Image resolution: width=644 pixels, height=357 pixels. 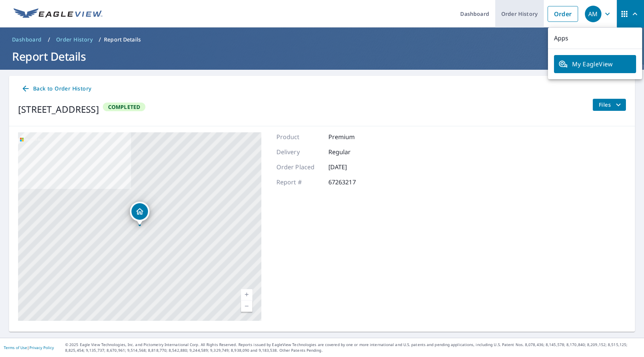 What do you see at coordinates (74, 40) in the screenshot?
I see `span: Order History` at bounding box center [74, 40].